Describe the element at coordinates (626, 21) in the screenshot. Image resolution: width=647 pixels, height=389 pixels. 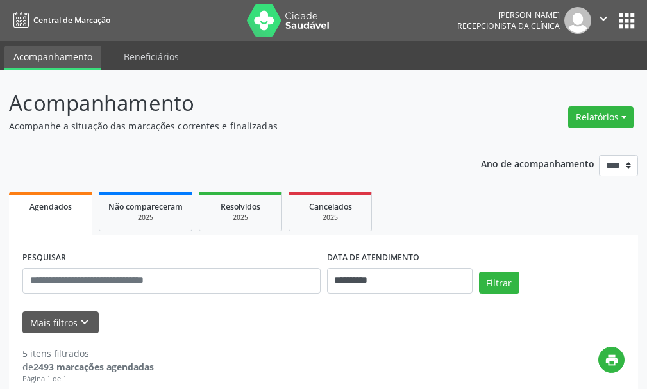
I see `button: apps` at that location.